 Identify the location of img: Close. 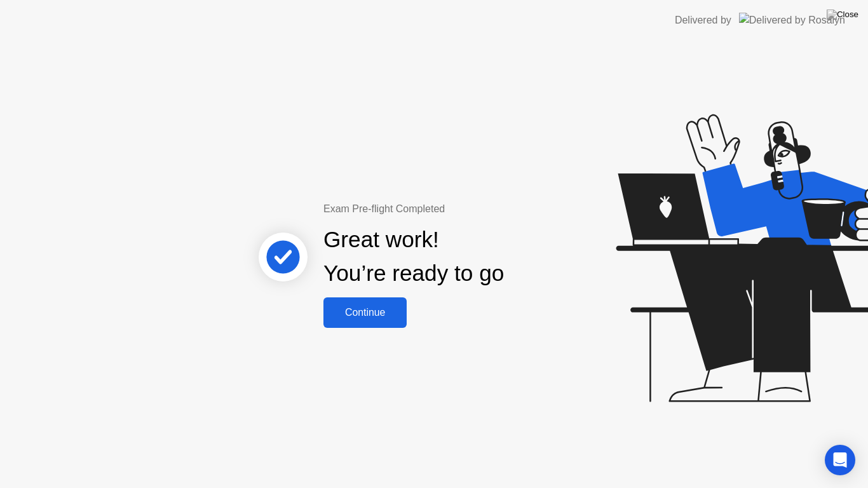
(842, 15).